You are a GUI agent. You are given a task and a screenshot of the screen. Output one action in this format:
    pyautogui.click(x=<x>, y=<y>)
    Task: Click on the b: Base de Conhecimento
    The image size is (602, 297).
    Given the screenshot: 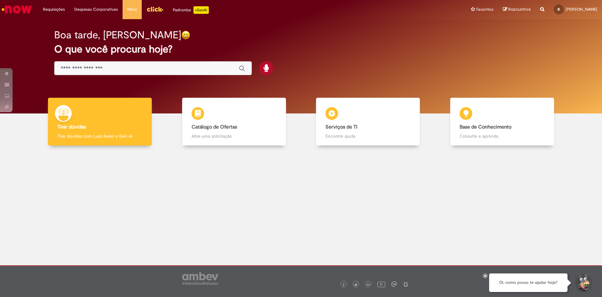 What is the action you would take?
    pyautogui.click(x=486, y=127)
    